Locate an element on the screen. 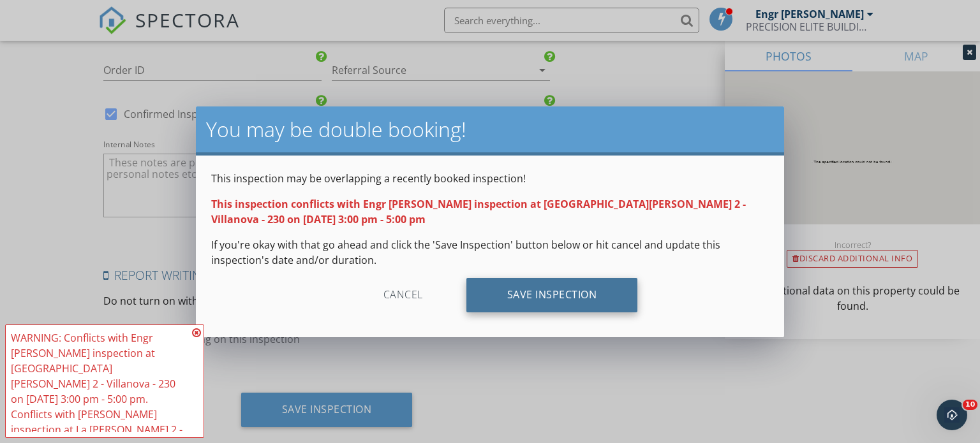  h2: You may be double booking! is located at coordinates (490, 129).